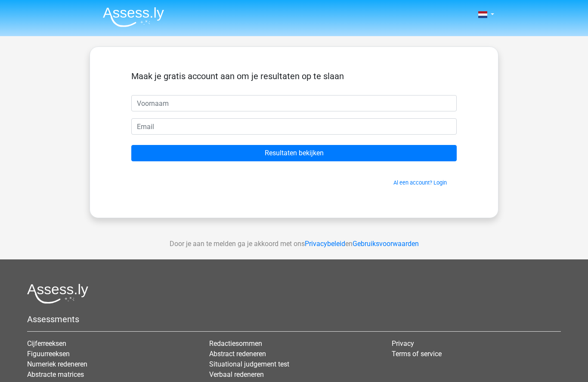  What do you see at coordinates (236, 374) in the screenshot?
I see `a: Verbaal redeneren` at bounding box center [236, 374].